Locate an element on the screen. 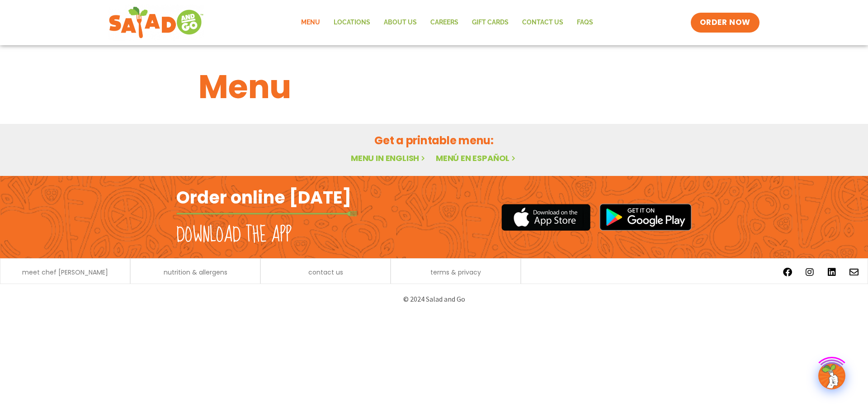 The image size is (868, 412). a: Locations is located at coordinates (352, 22).